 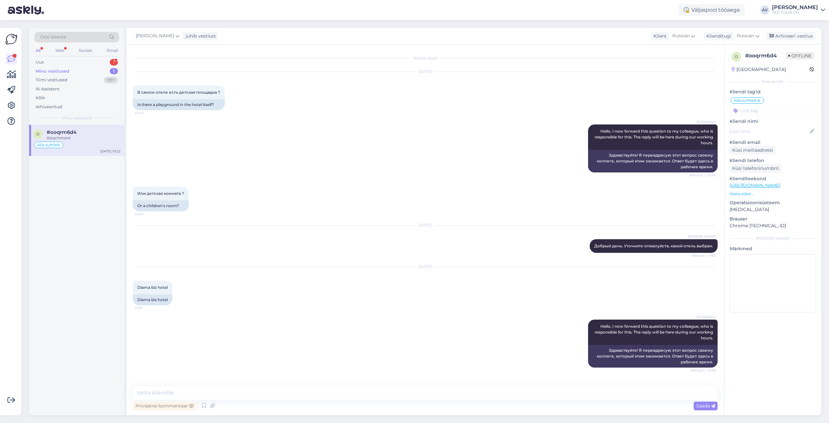 I want to click on span: Или детская комната ?, so click(x=161, y=193).